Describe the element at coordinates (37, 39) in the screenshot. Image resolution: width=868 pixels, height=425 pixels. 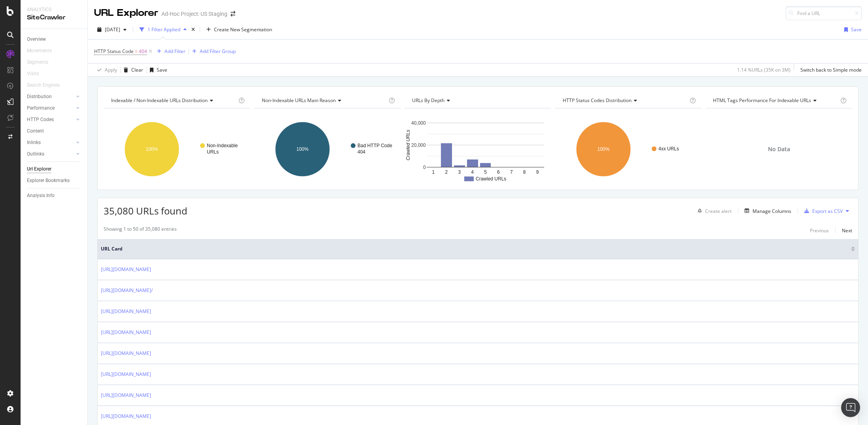
I see `div: Overview` at that location.